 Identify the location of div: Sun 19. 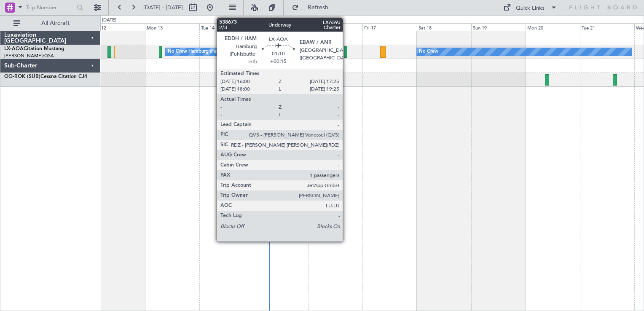
(498, 27).